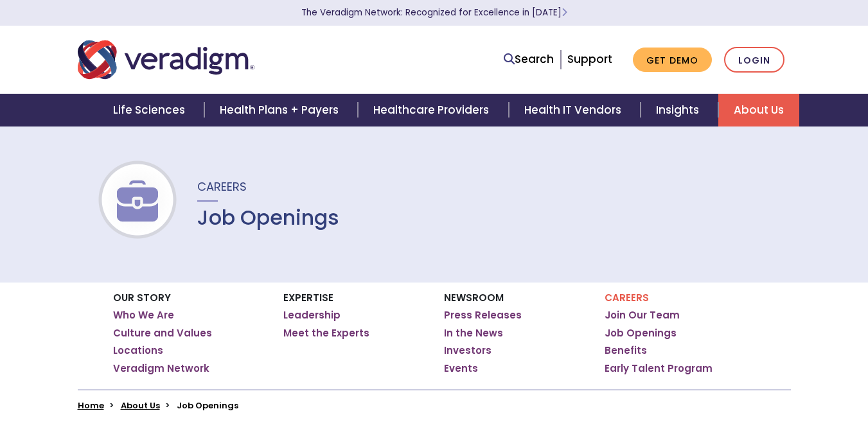 This screenshot has height=436, width=868. I want to click on a: Locations, so click(138, 350).